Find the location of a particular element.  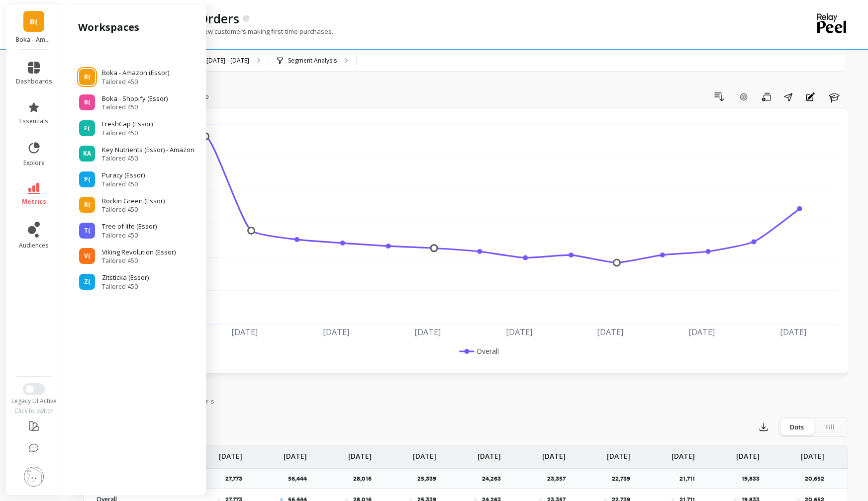

span: KA is located at coordinates (87, 153).